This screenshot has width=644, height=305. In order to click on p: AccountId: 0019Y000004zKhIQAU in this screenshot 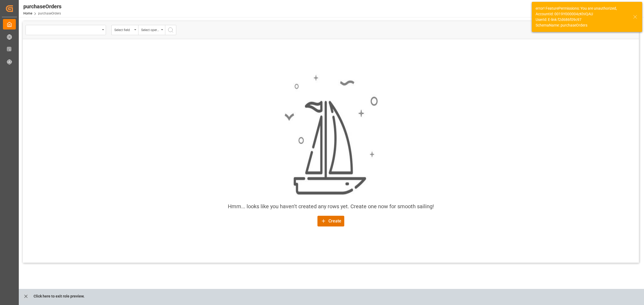, I will do `click(564, 14)`.